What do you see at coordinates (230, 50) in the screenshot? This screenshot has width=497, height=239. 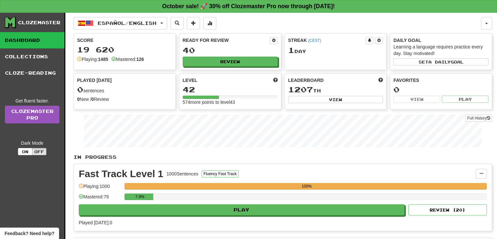 I see `div: 40` at bounding box center [230, 50].